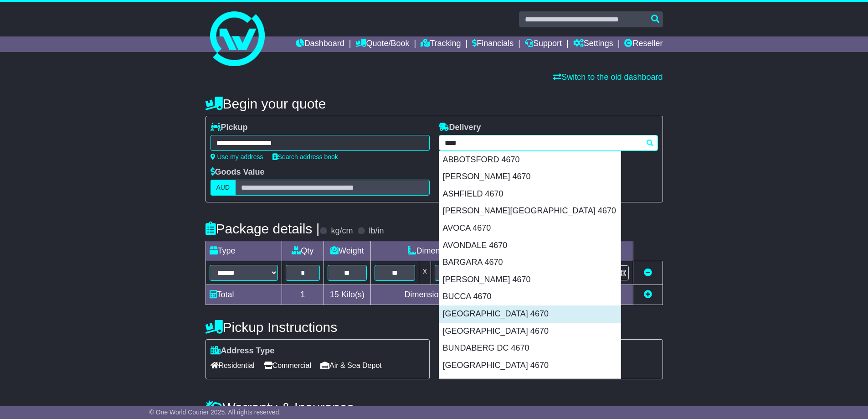 The image size is (868, 419). Describe the element at coordinates (224, 188) in the screenshot. I see `label: AUD` at that location.